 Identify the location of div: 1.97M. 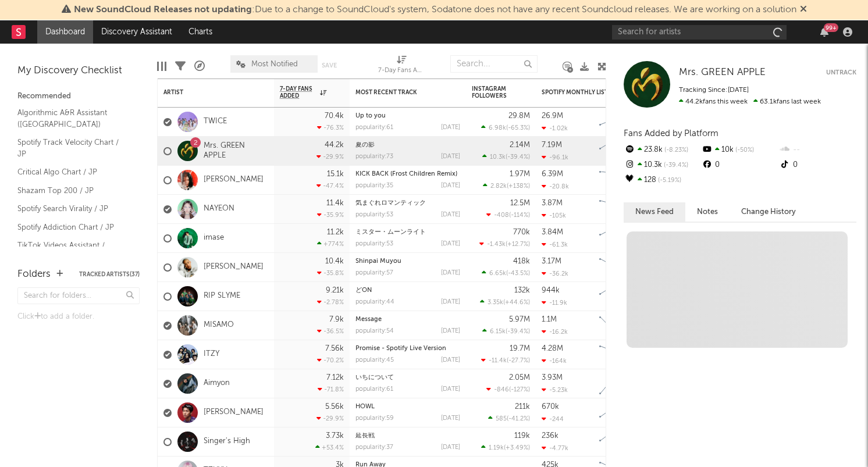
(520, 174).